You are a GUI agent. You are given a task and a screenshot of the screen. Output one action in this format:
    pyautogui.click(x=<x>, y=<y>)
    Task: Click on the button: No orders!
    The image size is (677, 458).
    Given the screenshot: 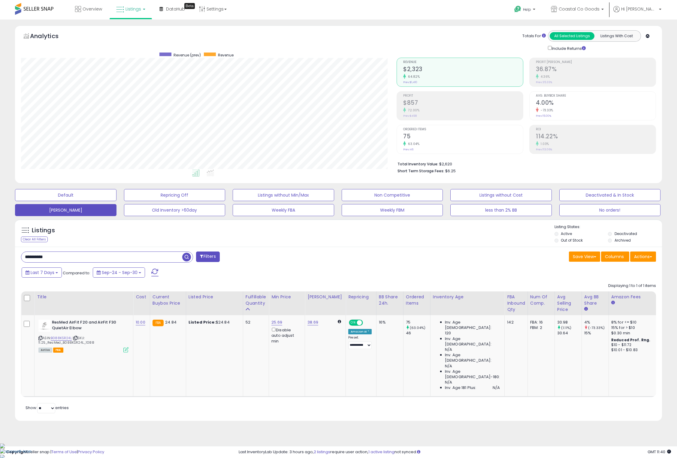 What is the action you would take?
    pyautogui.click(x=610, y=210)
    